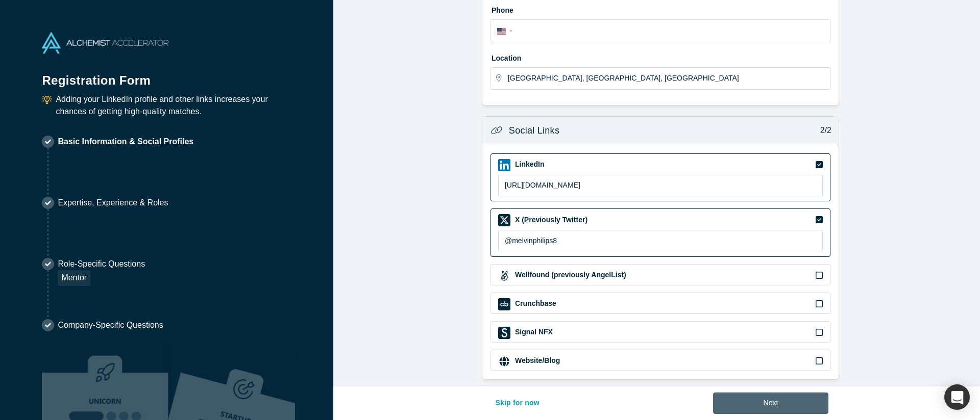 The width and height of the screenshot is (980, 420). I want to click on img: LinkedIn icon, so click(505, 165).